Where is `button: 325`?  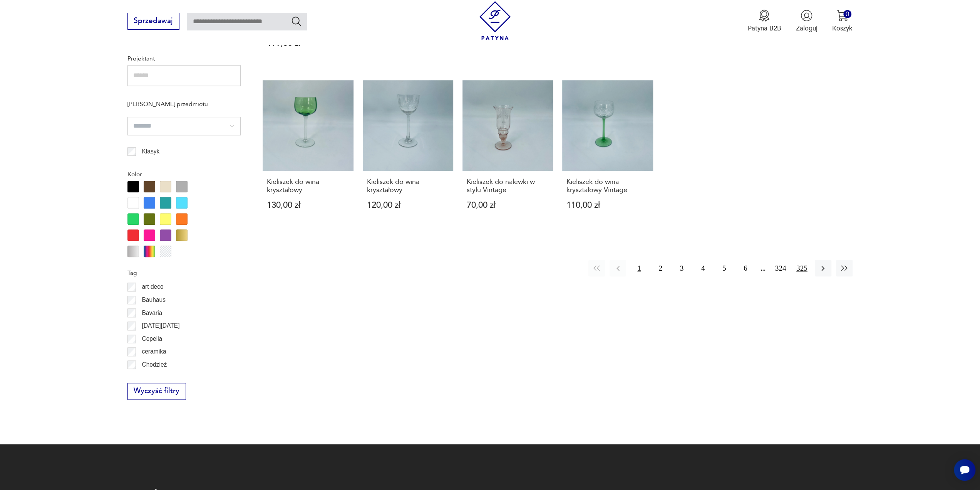 button: 325 is located at coordinates (802, 268).